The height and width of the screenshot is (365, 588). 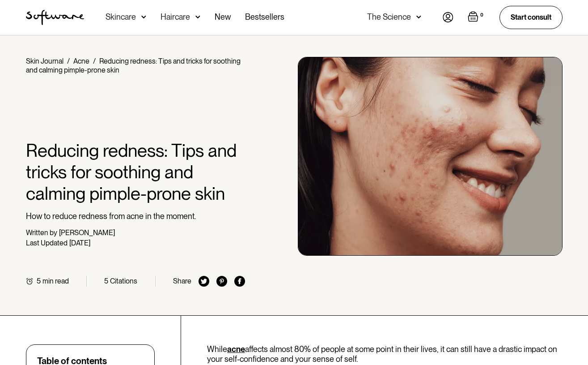 What do you see at coordinates (45, 61) in the screenshot?
I see `a: Skin Journal` at bounding box center [45, 61].